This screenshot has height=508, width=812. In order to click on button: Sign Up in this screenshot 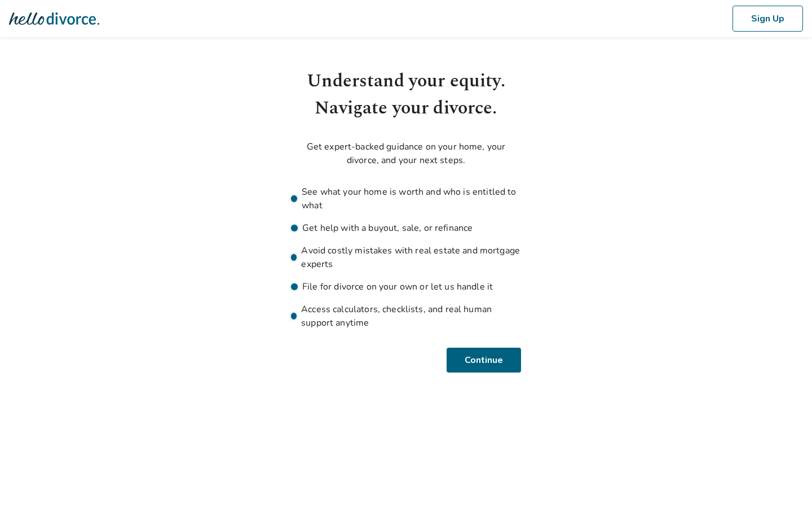, I will do `click(768, 19)`.